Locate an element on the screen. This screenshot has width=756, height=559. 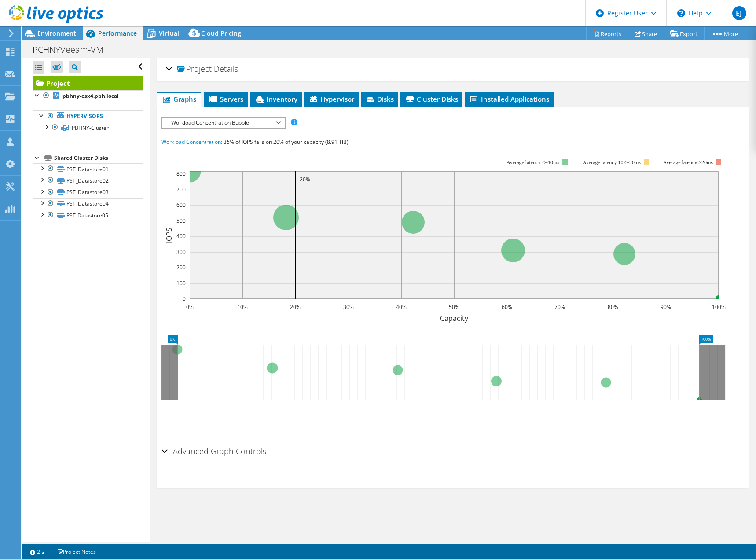
a: PST_Datastore01 is located at coordinates (88, 169).